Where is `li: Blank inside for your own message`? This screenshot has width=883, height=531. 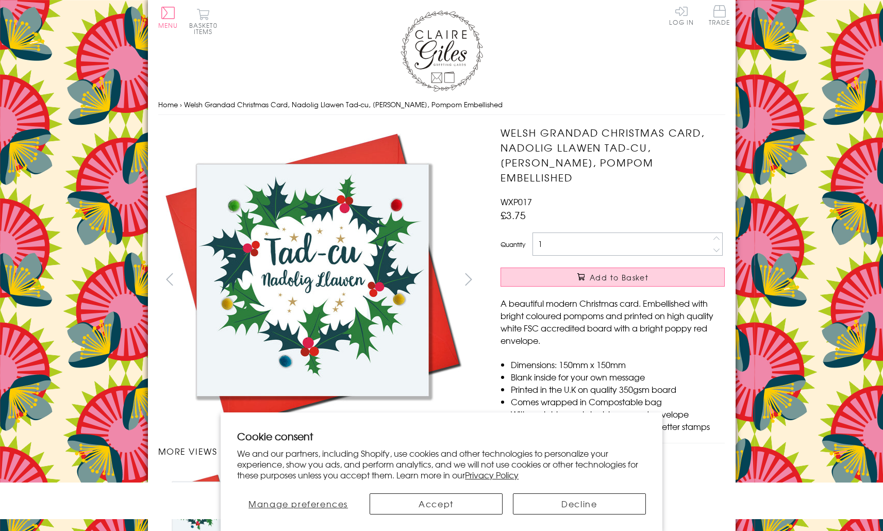 li: Blank inside for your own message is located at coordinates (618, 377).